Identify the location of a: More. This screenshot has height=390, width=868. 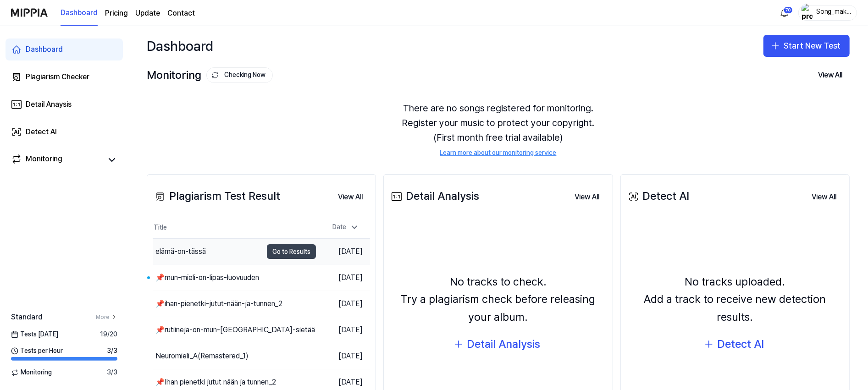
(107, 318).